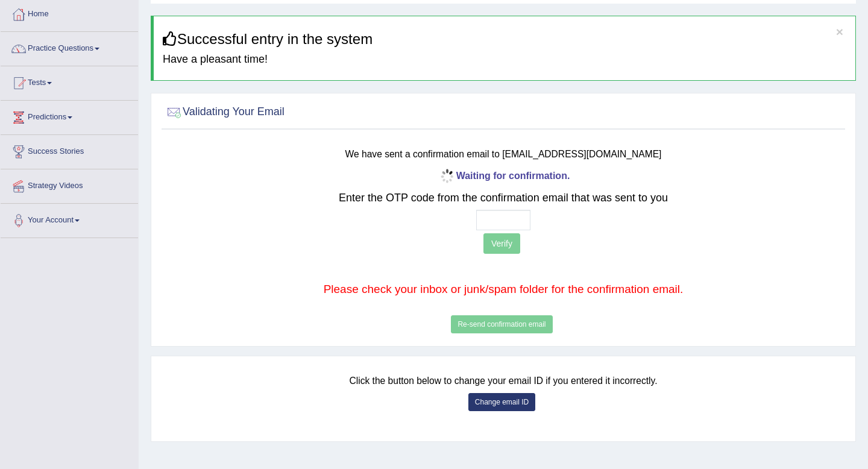 The image size is (868, 469). I want to click on h3: Successful entry in the system, so click(505, 39).